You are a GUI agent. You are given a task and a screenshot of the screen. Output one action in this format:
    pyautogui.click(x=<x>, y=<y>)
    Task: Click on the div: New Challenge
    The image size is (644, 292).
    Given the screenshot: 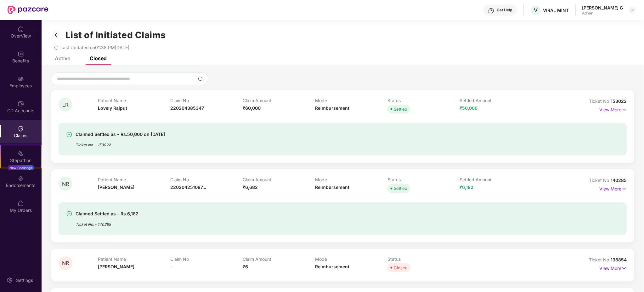 What is the action you would take?
    pyautogui.click(x=21, y=168)
    